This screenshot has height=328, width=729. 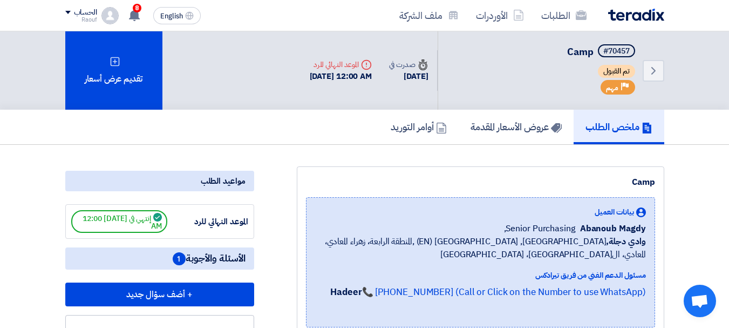 I want to click on h5: Camp, so click(x=602, y=52).